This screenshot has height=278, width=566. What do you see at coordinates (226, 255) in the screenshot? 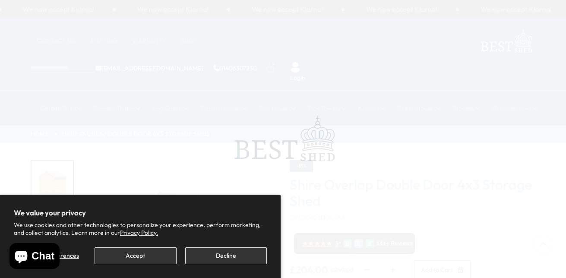
I see `button: Decline` at bounding box center [226, 255].